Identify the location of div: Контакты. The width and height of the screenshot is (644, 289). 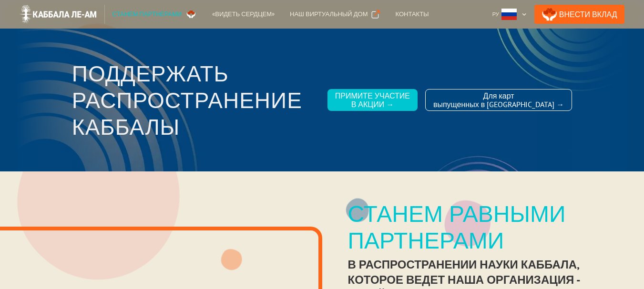
(412, 14).